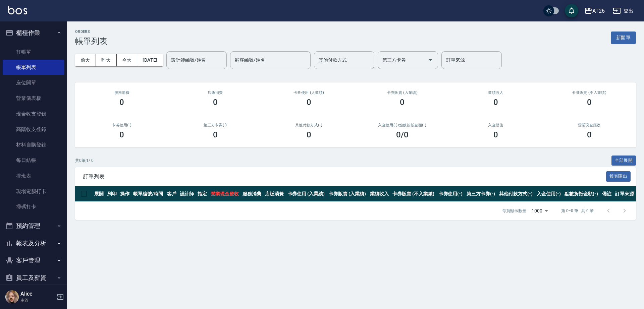  Describe the element at coordinates (202, 194) in the screenshot. I see `th: 指定` at that location.